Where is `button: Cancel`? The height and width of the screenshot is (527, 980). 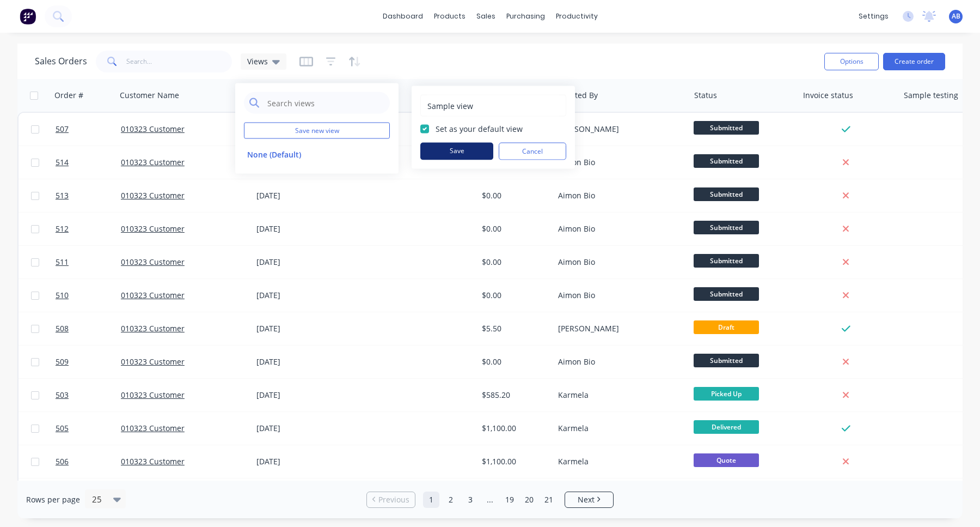
button: Cancel is located at coordinates (532, 151).